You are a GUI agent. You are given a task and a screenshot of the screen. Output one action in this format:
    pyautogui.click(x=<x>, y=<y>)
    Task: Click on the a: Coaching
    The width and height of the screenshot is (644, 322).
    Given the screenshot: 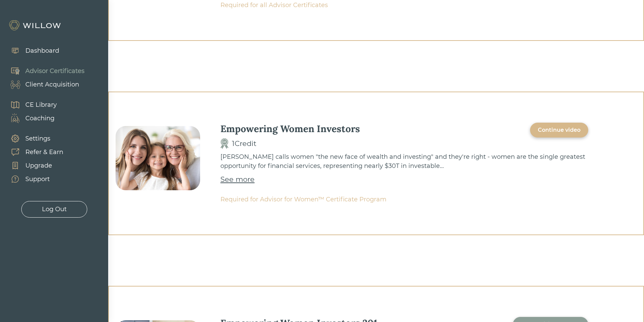 What is the action you would take?
    pyautogui.click(x=30, y=118)
    